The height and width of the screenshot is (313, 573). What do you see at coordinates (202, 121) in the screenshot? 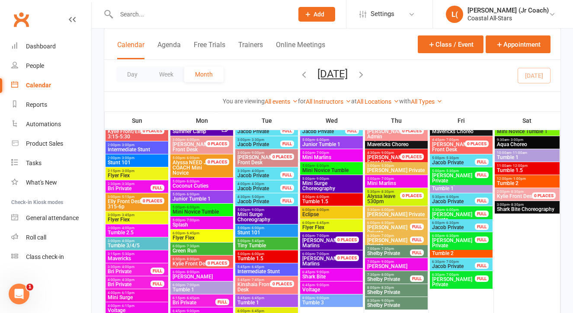
I see `th: Mon` at bounding box center [202, 121].